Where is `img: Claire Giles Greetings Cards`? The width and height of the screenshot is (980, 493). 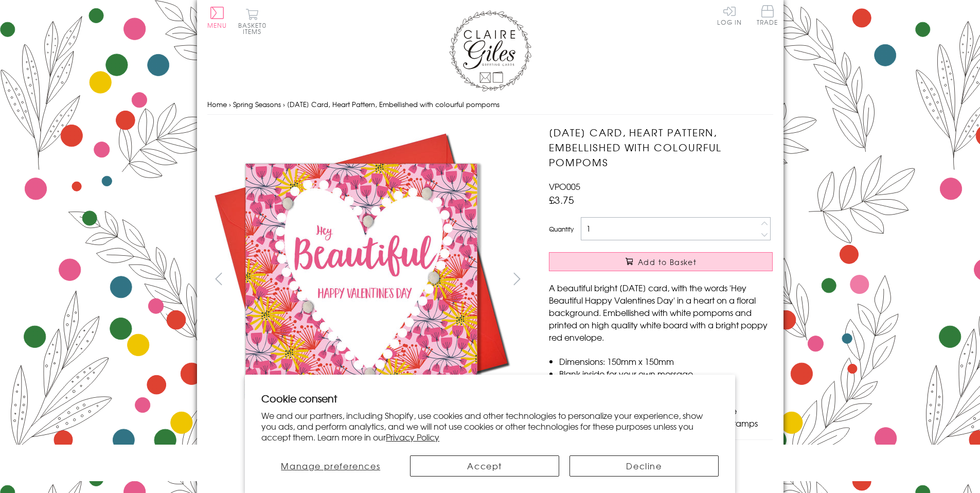
img: Claire Giles Greetings Cards is located at coordinates (490, 51).